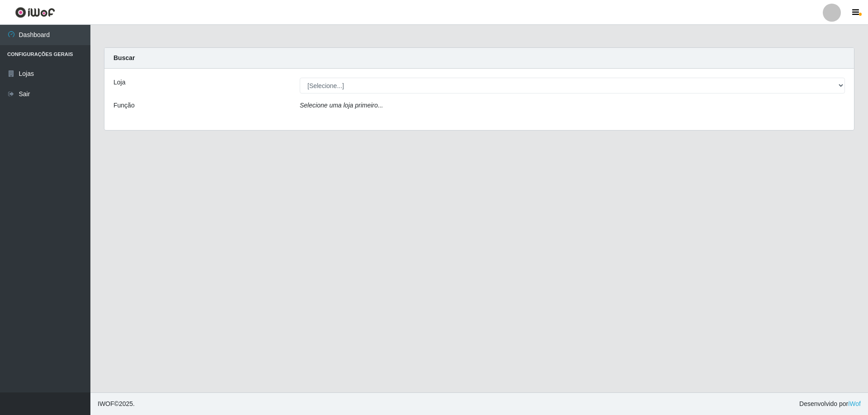  I want to click on i: Selecione uma loja primeiro..., so click(341, 105).